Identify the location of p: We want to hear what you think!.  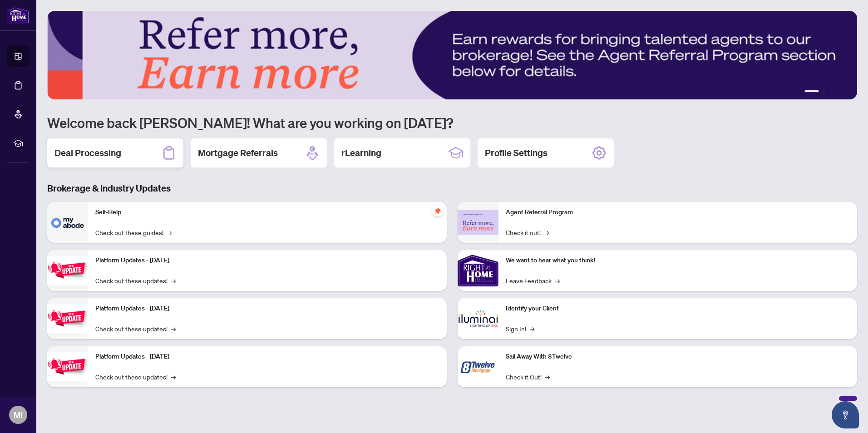
(678, 261).